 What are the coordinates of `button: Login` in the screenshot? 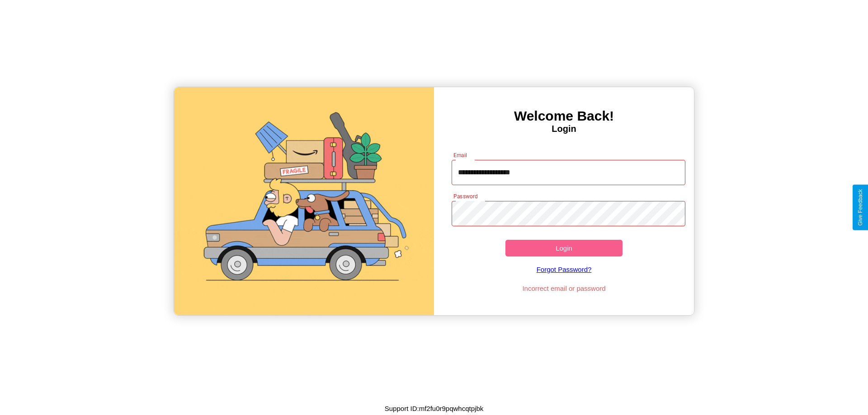 It's located at (564, 248).